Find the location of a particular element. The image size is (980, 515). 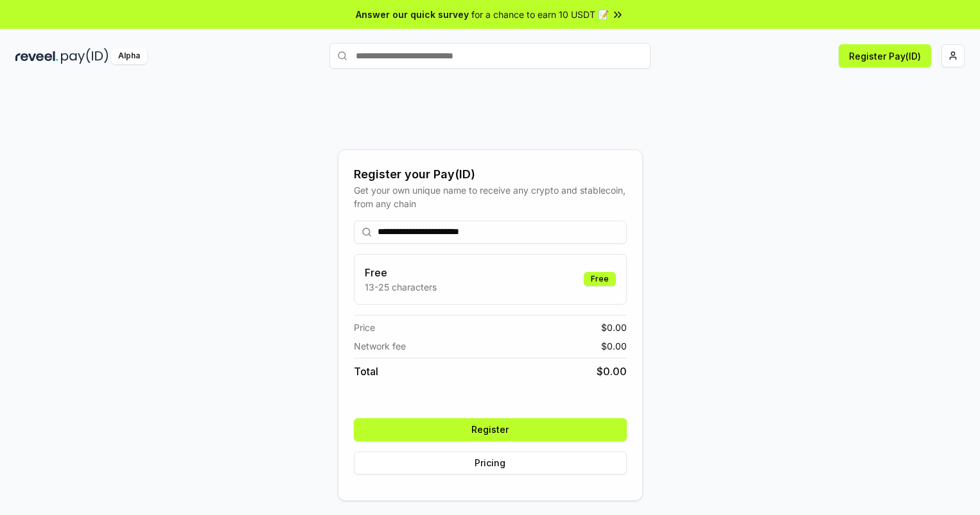

button: Register is located at coordinates (490, 430).